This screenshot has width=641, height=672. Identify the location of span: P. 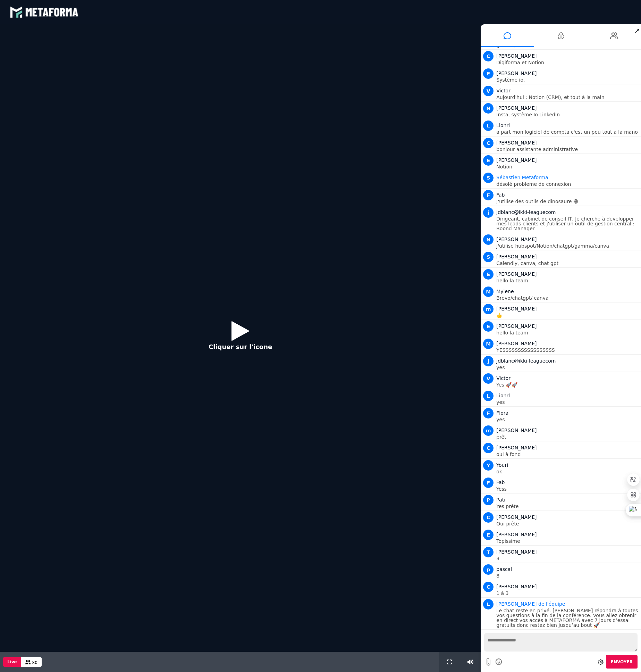
(489, 500).